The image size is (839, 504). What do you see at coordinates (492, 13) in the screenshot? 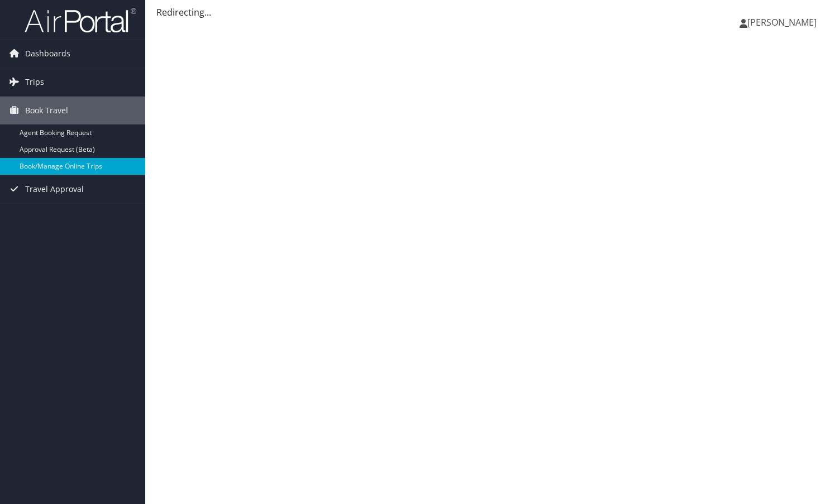
I see `div: Redirecting...` at bounding box center [492, 13].